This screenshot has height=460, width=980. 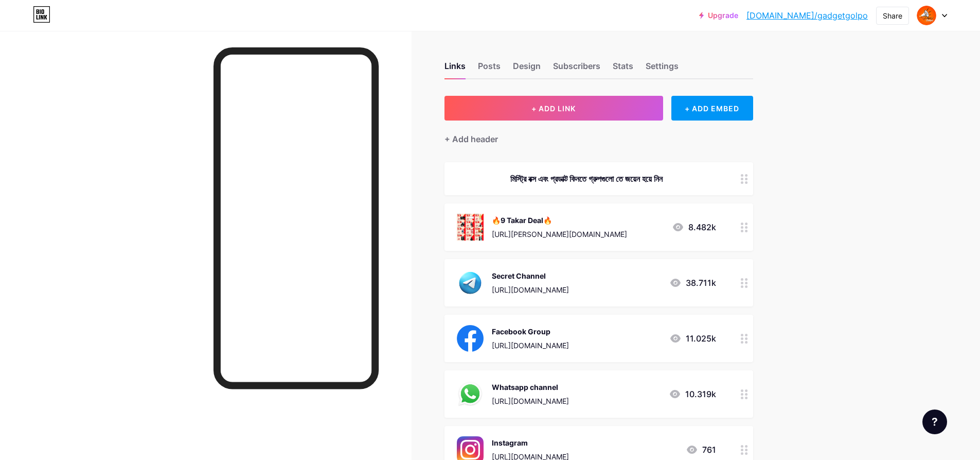 I want to click on div: 11.025k, so click(x=693, y=338).